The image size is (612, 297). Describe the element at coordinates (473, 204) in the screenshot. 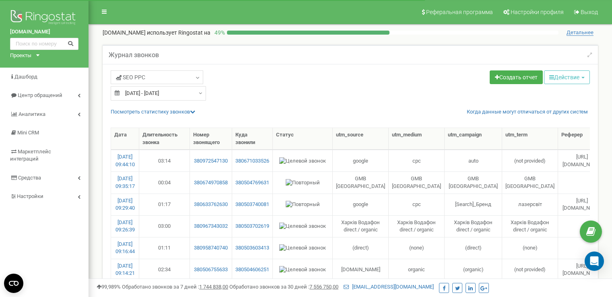

I see `td: [Search]_Бренд` at that location.